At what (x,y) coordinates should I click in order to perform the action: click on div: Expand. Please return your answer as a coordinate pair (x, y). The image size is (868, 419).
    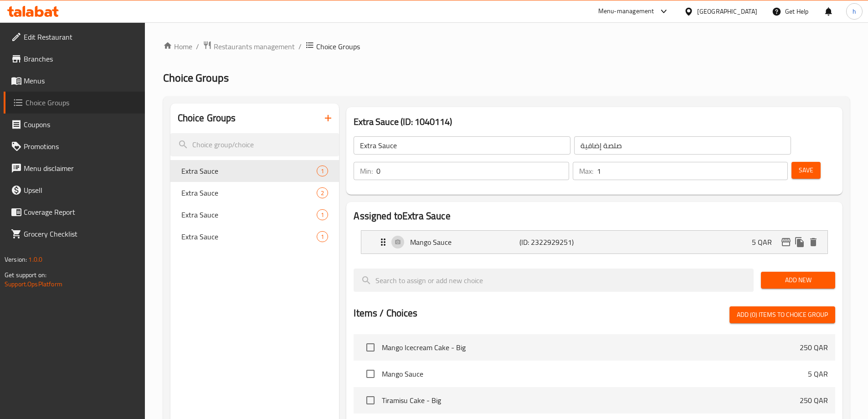
    Looking at the image, I should click on (595, 242).